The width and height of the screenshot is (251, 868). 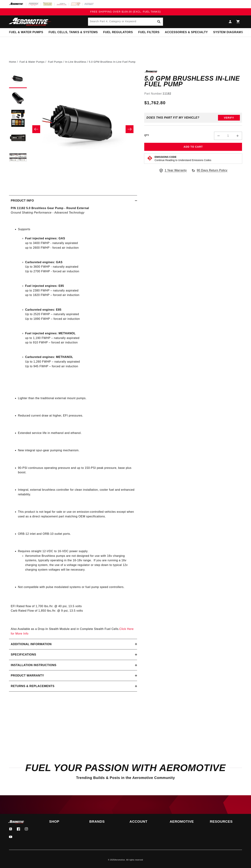 What do you see at coordinates (73, 655) in the screenshot?
I see `summary: Specifications` at bounding box center [73, 655].